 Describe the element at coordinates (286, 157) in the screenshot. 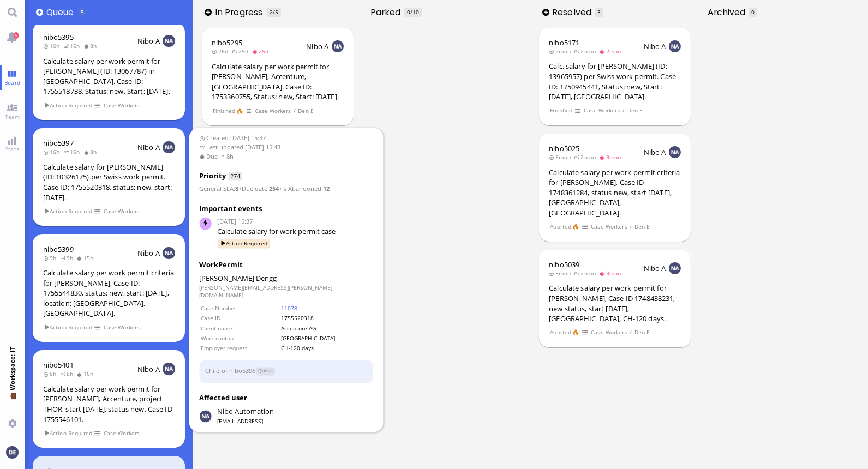

I see `span: Due in 8h` at that location.